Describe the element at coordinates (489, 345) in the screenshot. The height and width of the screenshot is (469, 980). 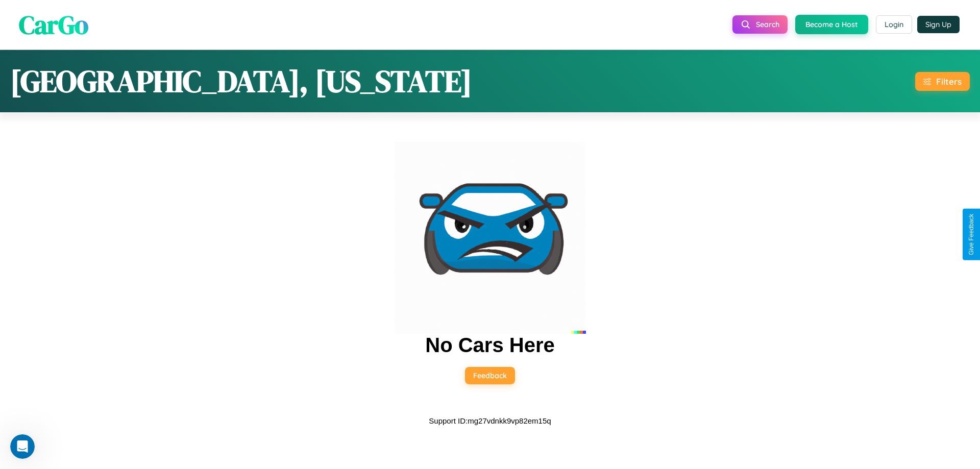
I see `h2: No Cars Here` at that location.